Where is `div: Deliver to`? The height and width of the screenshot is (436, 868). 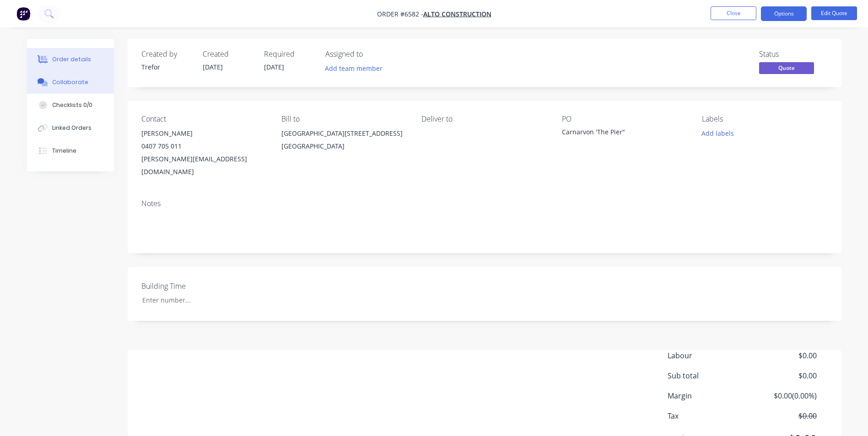 div: Deliver to is located at coordinates (484, 119).